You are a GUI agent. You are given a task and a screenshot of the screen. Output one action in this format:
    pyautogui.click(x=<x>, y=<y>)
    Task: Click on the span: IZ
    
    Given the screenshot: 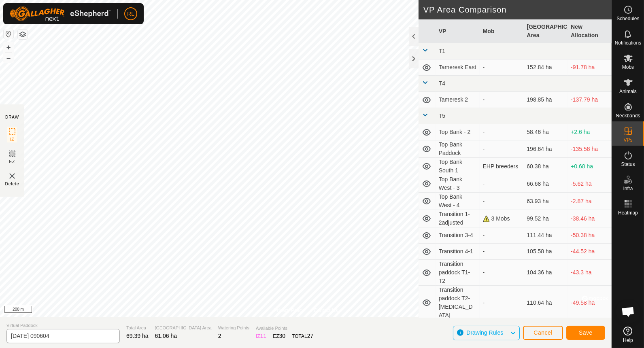 What is the action you would take?
    pyautogui.click(x=12, y=139)
    